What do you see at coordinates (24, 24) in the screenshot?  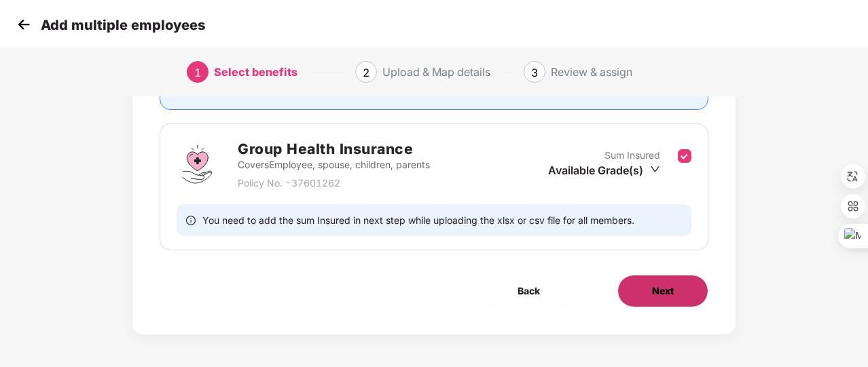 I see `img: svg+xml;base64,PHN2ZyB4bWxucz0iaHR0cDovL3d3dy53My5vcmcvMjAwMC9zdmciIHdpZHRoPSIzMCIgaGVpZ2h0PSIzMC...` at bounding box center [24, 24].